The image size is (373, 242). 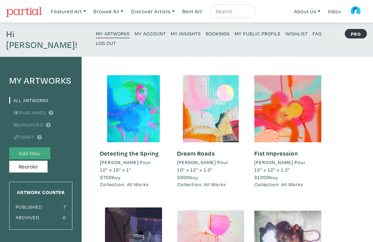 What do you see at coordinates (308, 11) in the screenshot?
I see `a: About Us` at bounding box center [308, 11].